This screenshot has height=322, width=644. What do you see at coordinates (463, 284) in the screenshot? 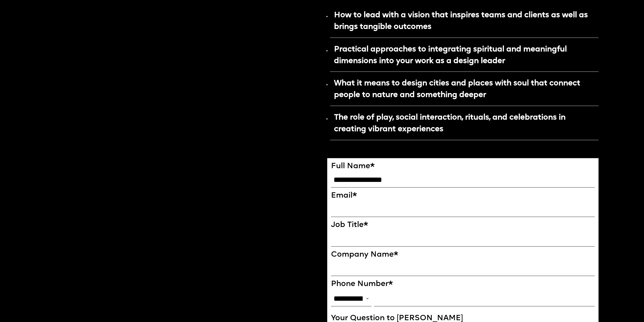
I see `label: Phone Number` at bounding box center [463, 284].